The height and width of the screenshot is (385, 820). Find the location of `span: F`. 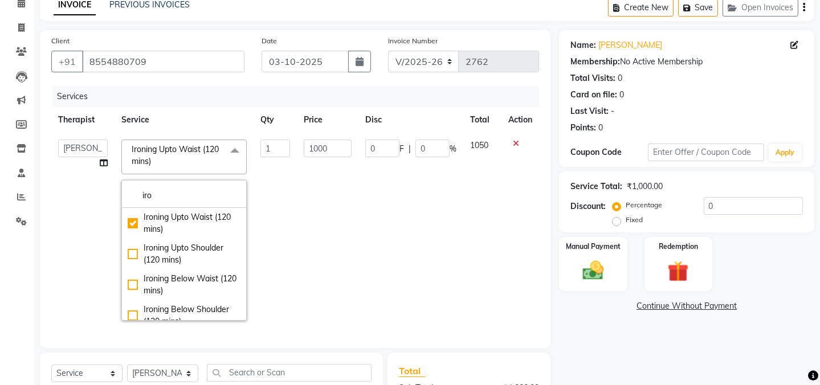

span: F is located at coordinates (402, 149).